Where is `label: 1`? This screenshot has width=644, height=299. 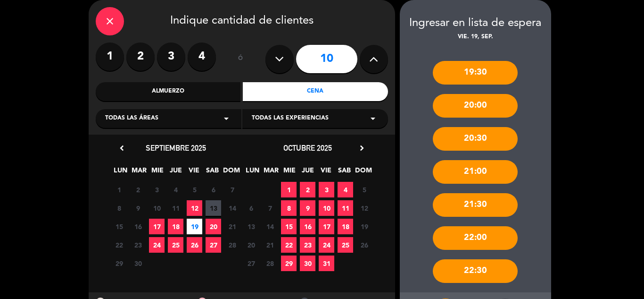
label: 1 is located at coordinates (110, 57).